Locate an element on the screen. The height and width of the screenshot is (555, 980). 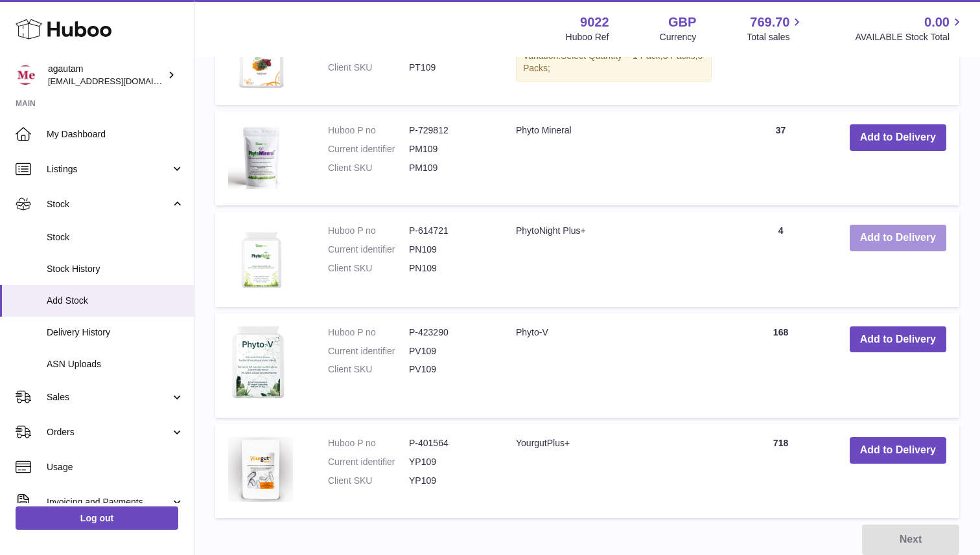
span: Stock History is located at coordinates (116, 269).